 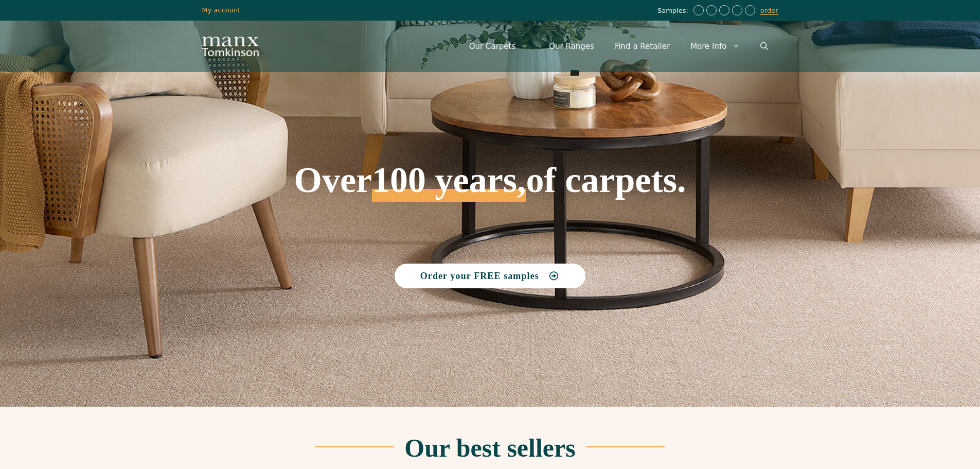 I want to click on nav: Primary, so click(x=618, y=46).